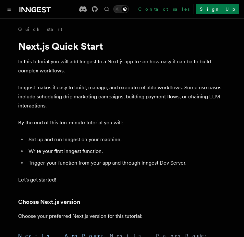 The height and width of the screenshot is (237, 244). What do you see at coordinates (9, 9) in the screenshot?
I see `button: Toggle navigation` at bounding box center [9, 9].